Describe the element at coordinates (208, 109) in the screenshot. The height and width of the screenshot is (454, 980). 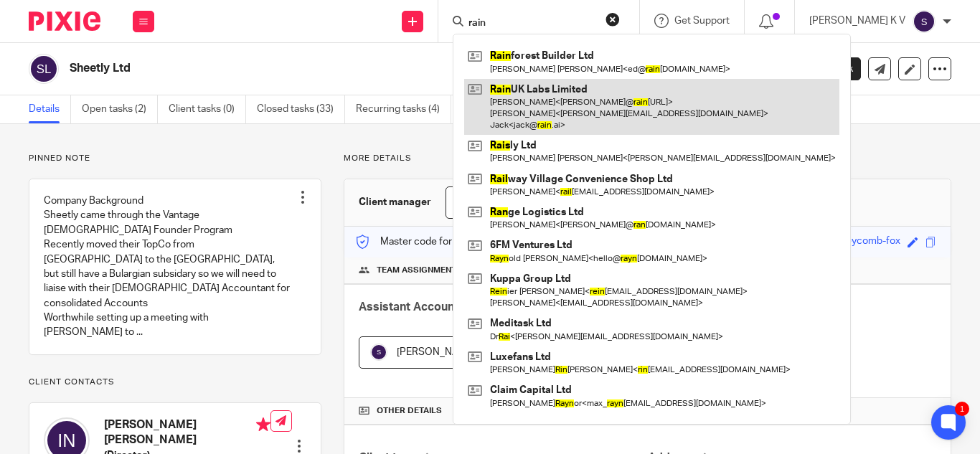
I see `a: Client tasks (0)` at that location.